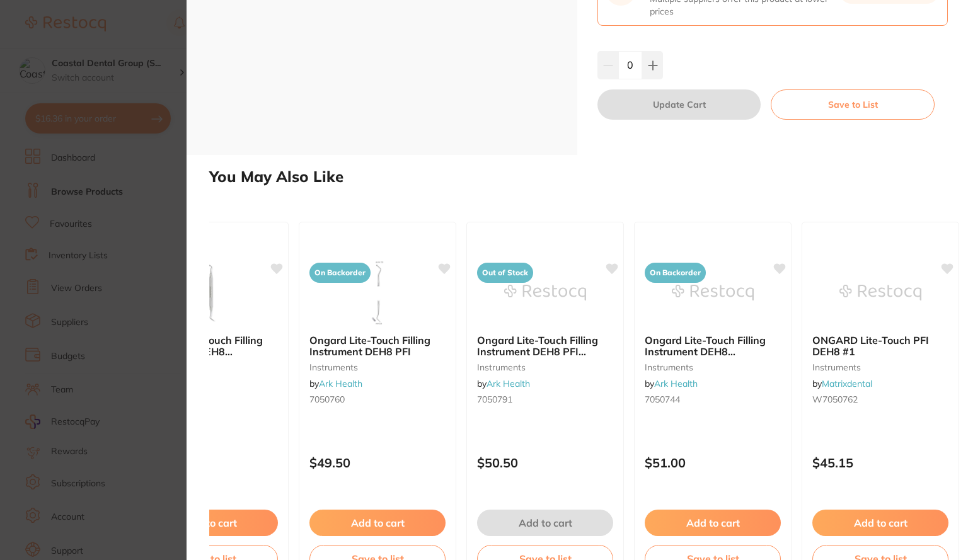  Describe the element at coordinates (713, 399) in the screenshot. I see `small: 7050744` at that location.